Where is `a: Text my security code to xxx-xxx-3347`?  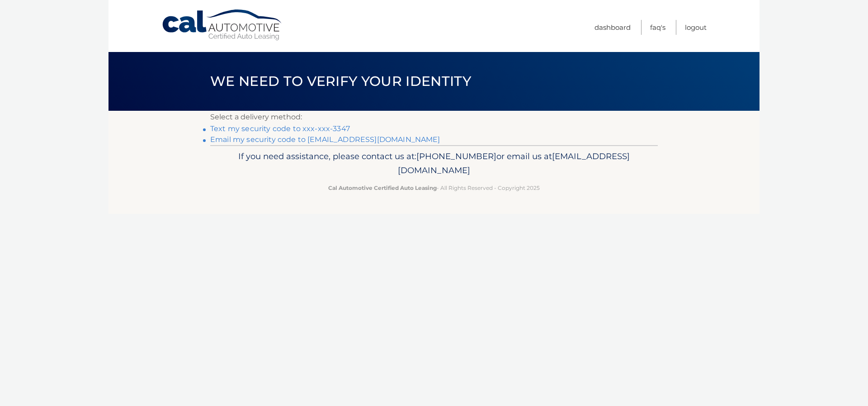 a: Text my security code to xxx-xxx-3347 is located at coordinates (280, 128).